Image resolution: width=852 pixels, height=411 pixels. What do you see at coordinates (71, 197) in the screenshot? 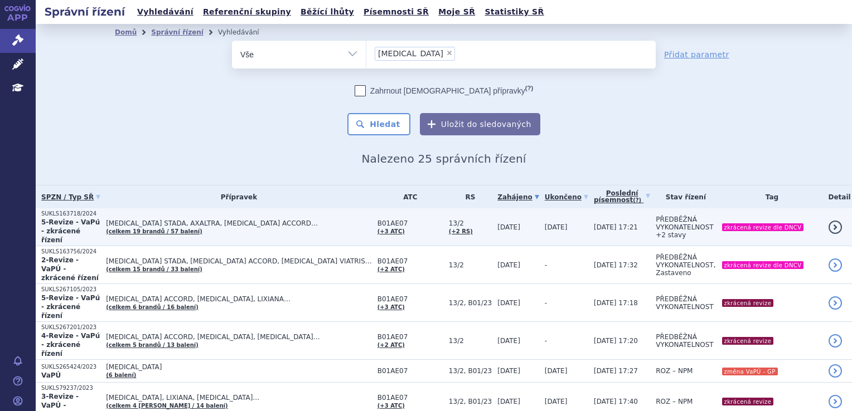
I see `a: SPZN / Typ SŘ` at bounding box center [71, 197].